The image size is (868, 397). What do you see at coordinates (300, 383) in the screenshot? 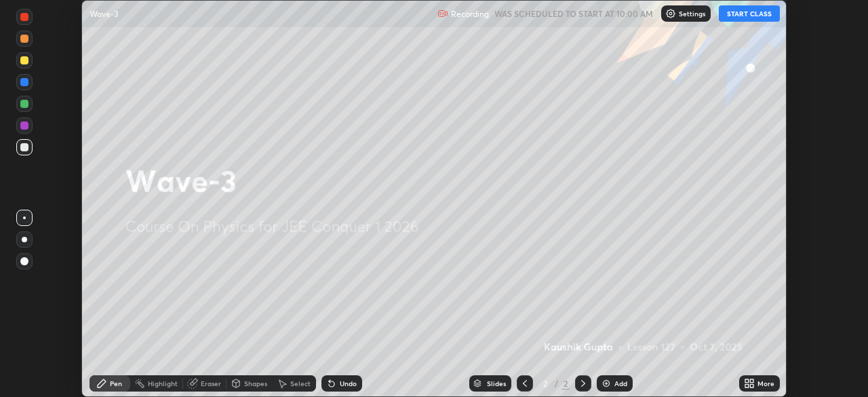
I see `div: Select` at bounding box center [300, 383].